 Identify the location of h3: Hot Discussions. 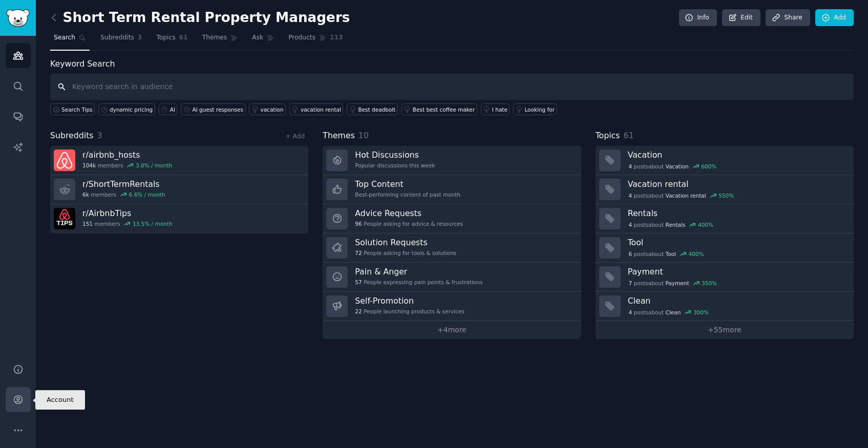
(395, 154).